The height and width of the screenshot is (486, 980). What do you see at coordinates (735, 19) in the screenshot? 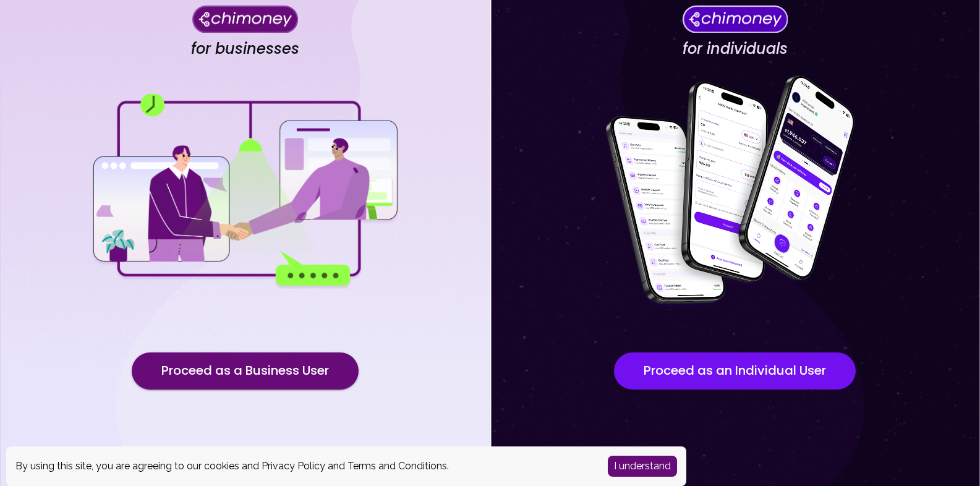
I see `img: Chimoney for individuals` at bounding box center [735, 19].